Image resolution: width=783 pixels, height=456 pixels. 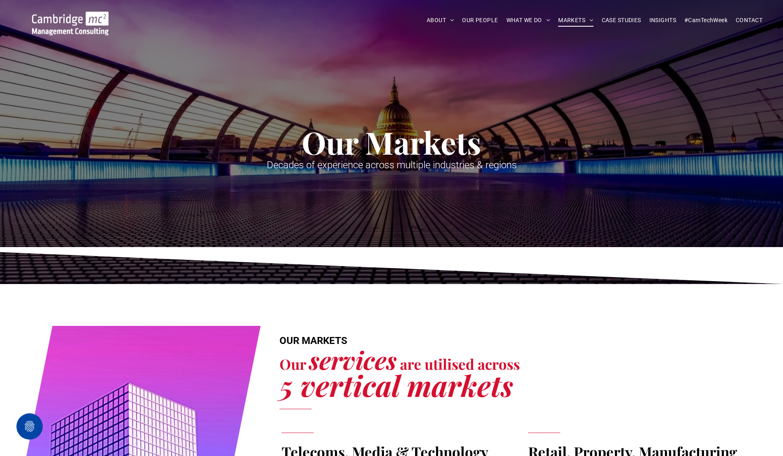 What do you see at coordinates (293, 364) in the screenshot?
I see `span: Our` at bounding box center [293, 364].